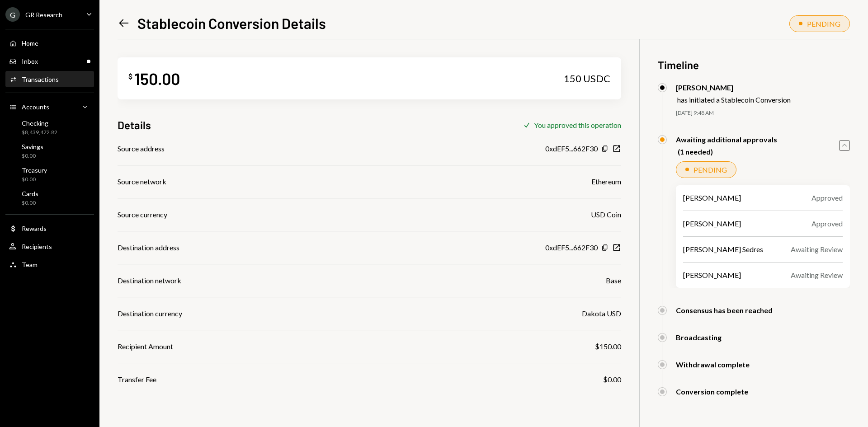 The height and width of the screenshot is (427, 868). What do you see at coordinates (13, 15) in the screenshot?
I see `div: G` at bounding box center [13, 15].